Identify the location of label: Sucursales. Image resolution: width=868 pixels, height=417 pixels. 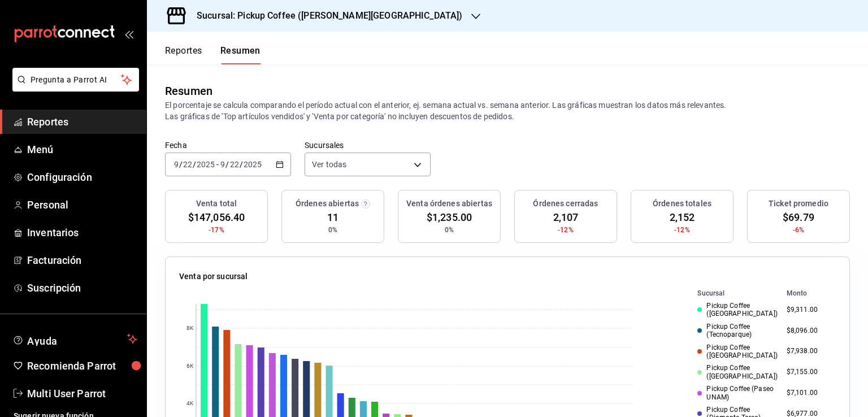
(367, 145).